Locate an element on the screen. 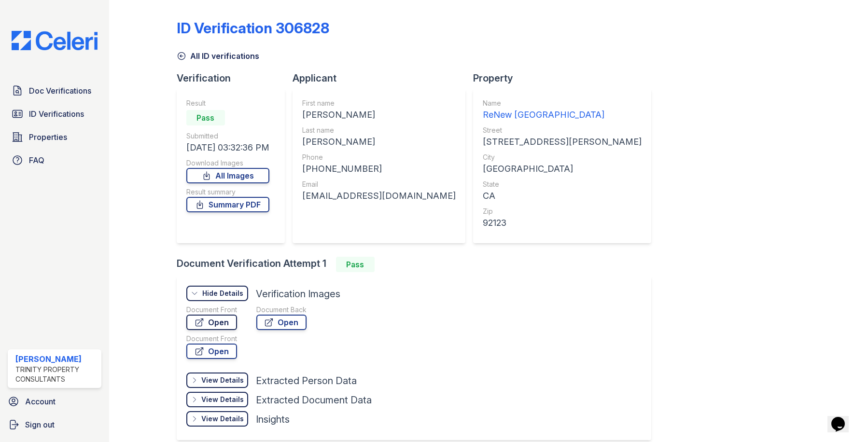 The image size is (868, 442). div: Email is located at coordinates (379, 184).